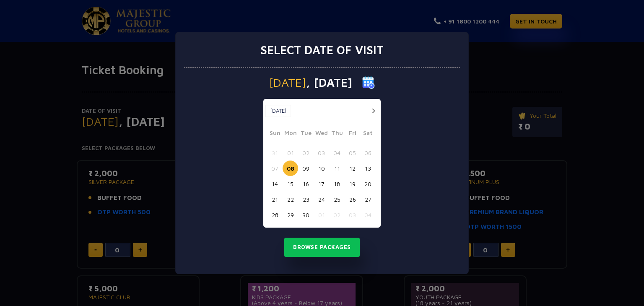 The image size is (644, 306). I want to click on button: 16, so click(306, 183).